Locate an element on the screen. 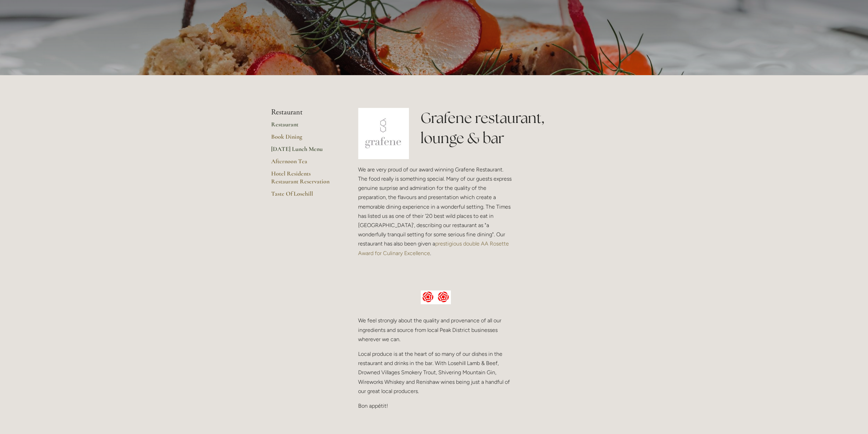 This screenshot has width=868, height=434. a: Afternoon Tea is located at coordinates (304, 164).